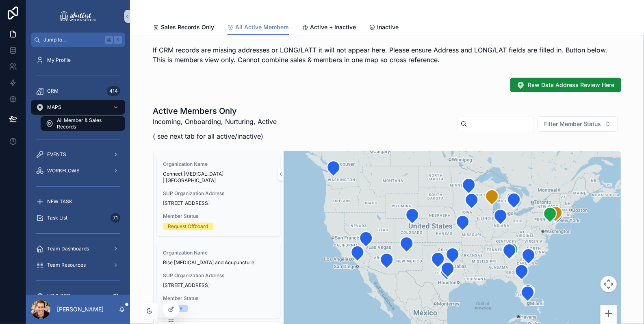  I want to click on button: Raw Data Address Review Here, so click(565, 85).